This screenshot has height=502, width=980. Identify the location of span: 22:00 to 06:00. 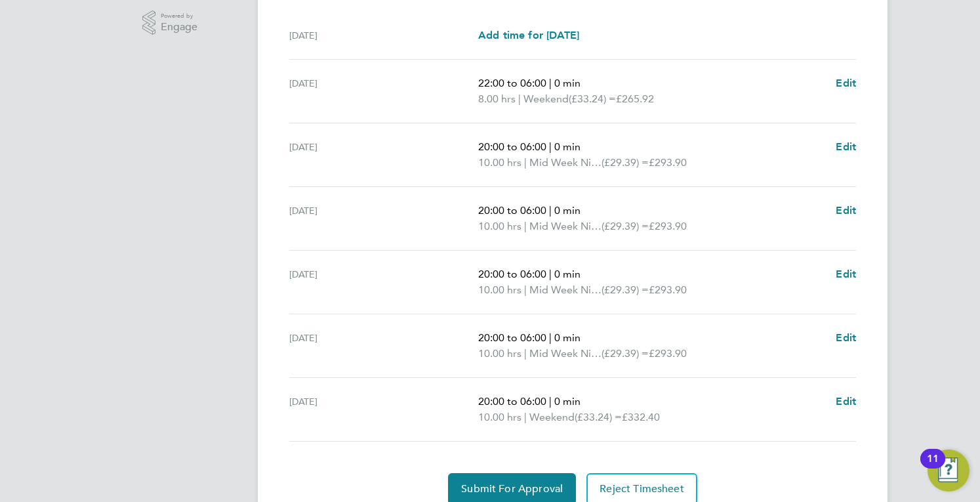
(512, 83).